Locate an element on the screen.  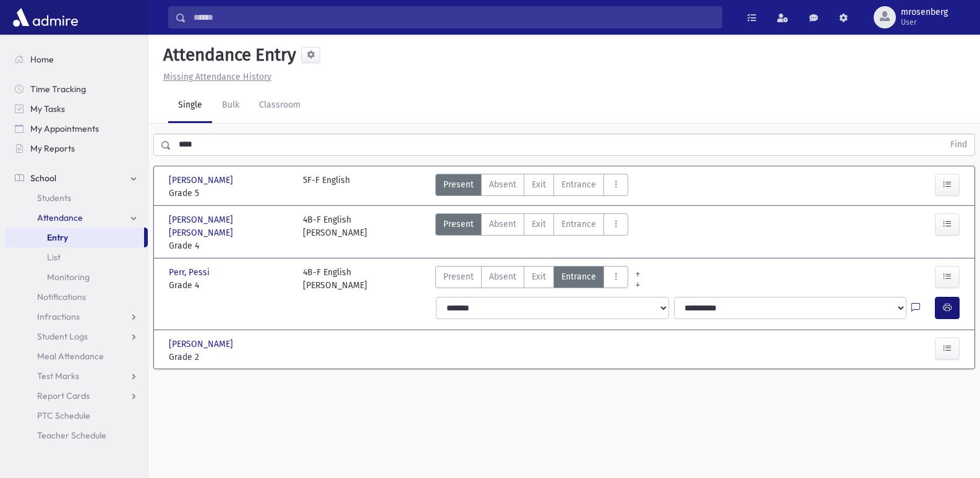
span: Notifications is located at coordinates (61, 297).